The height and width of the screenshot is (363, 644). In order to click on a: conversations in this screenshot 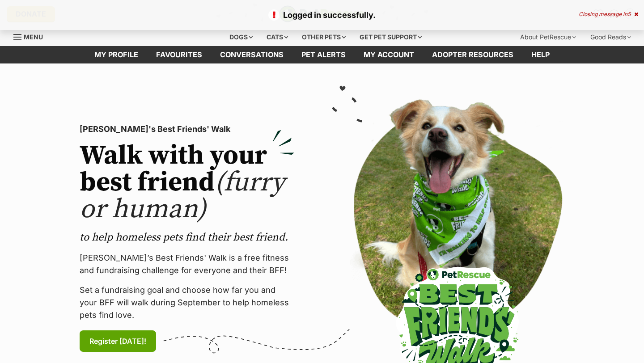, I will do `click(252, 54)`.